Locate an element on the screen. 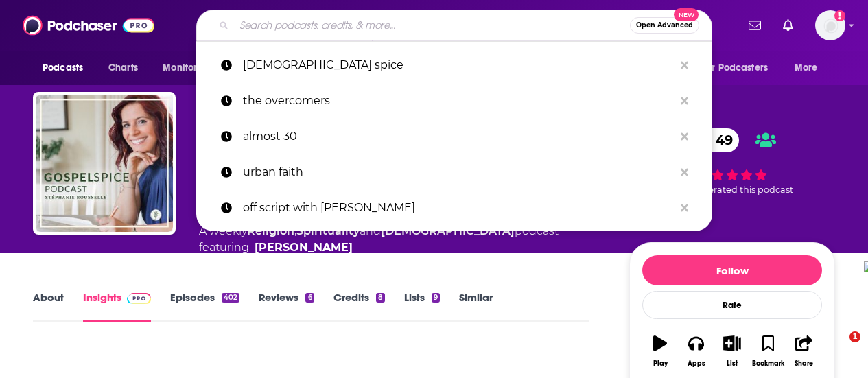 The width and height of the screenshot is (868, 378). p: the overcomers is located at coordinates (458, 101).